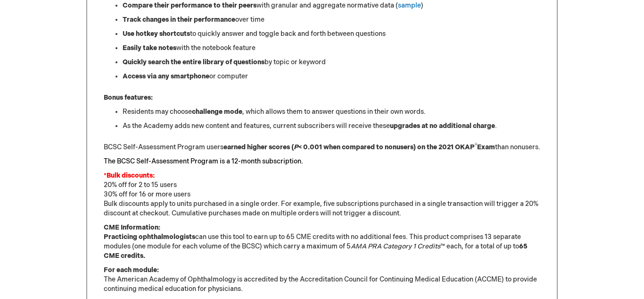 The width and height of the screenshot is (644, 299). What do you see at coordinates (359, 147) in the screenshot?
I see `strong: earned higher scores ( < 0.001 when compared to nonusers) on the 2021 OKAP Exam` at bounding box center [359, 147].